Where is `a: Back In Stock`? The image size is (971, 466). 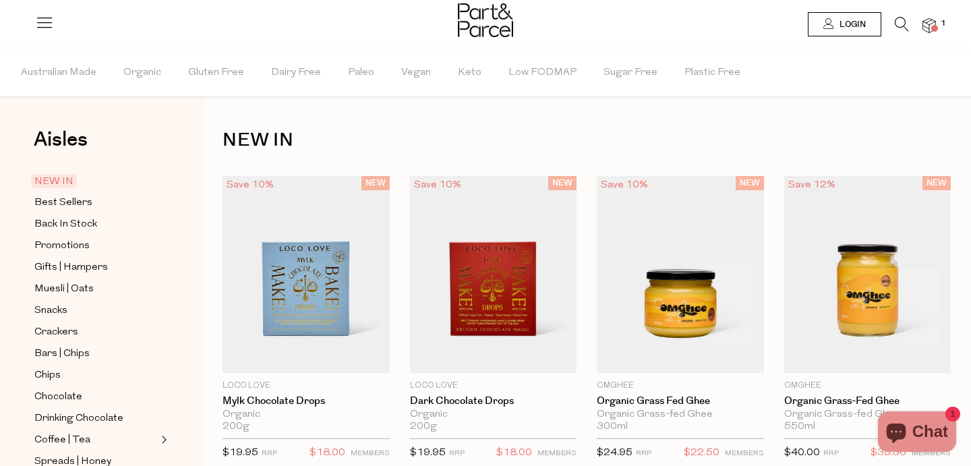 a: Back In Stock is located at coordinates (96, 224).